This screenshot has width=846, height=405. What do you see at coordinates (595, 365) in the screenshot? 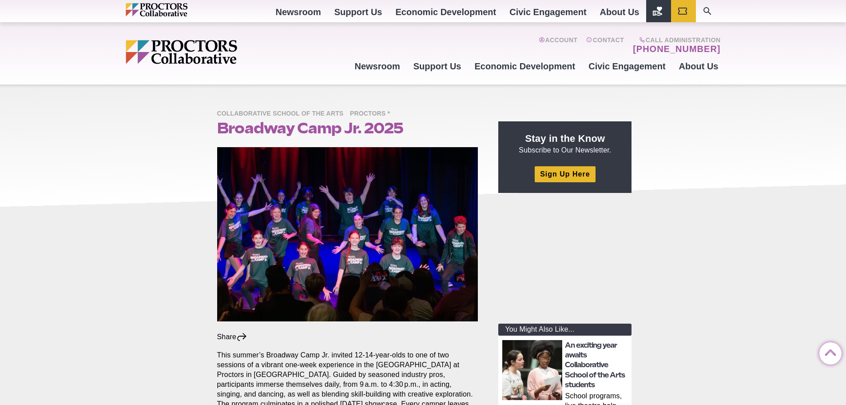
I see `a: An exciting year awaits Collaborative School of the Arts students` at bounding box center [595, 365].